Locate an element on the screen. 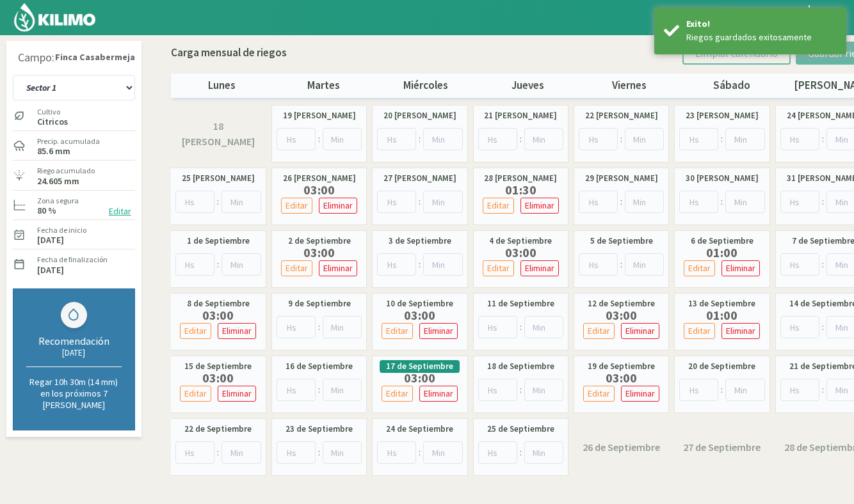  label: 19 de Septiembre is located at coordinates (621, 367).